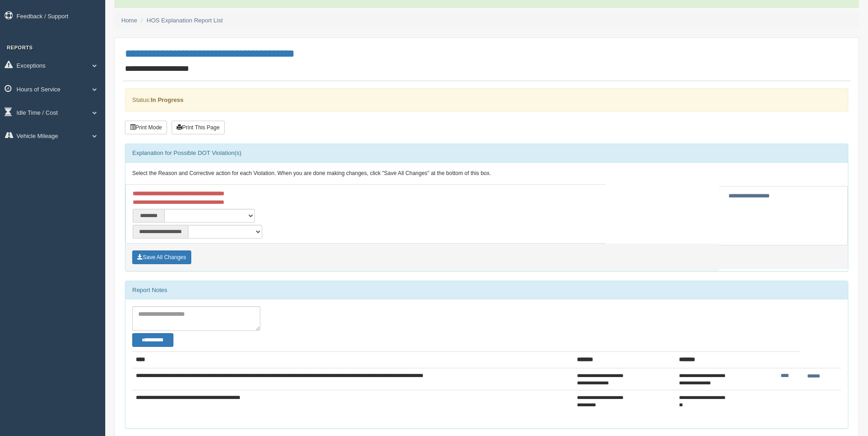  I want to click on a: HOS Explanation Report List, so click(185, 20).